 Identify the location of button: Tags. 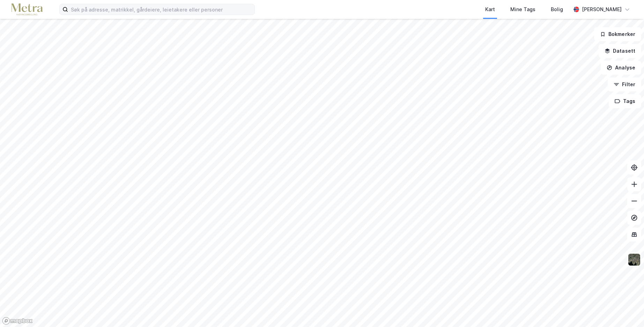
(625, 101).